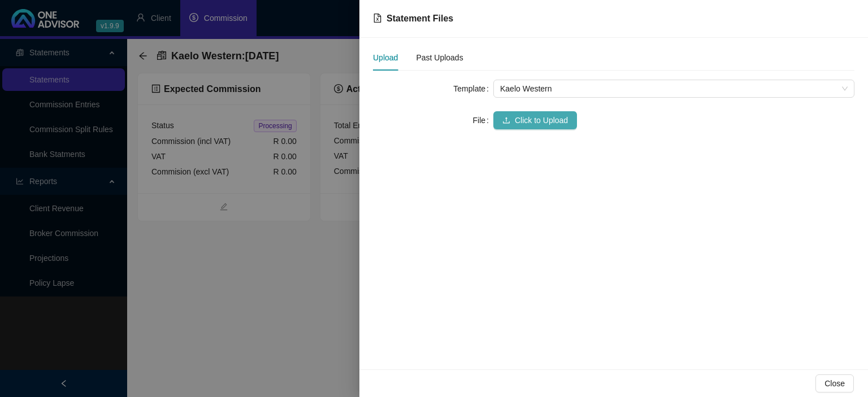  What do you see at coordinates (835, 384) in the screenshot?
I see `button: Close` at bounding box center [835, 384].